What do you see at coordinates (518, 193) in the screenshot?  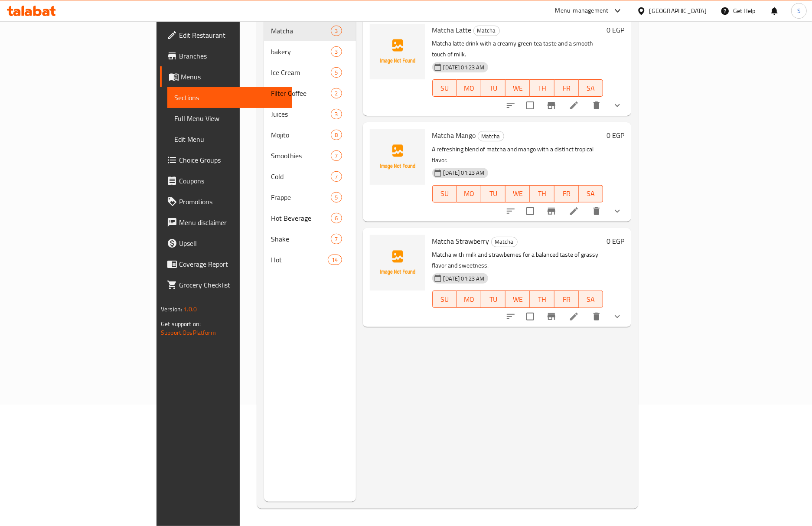 I see `button: WE` at bounding box center [518, 193].